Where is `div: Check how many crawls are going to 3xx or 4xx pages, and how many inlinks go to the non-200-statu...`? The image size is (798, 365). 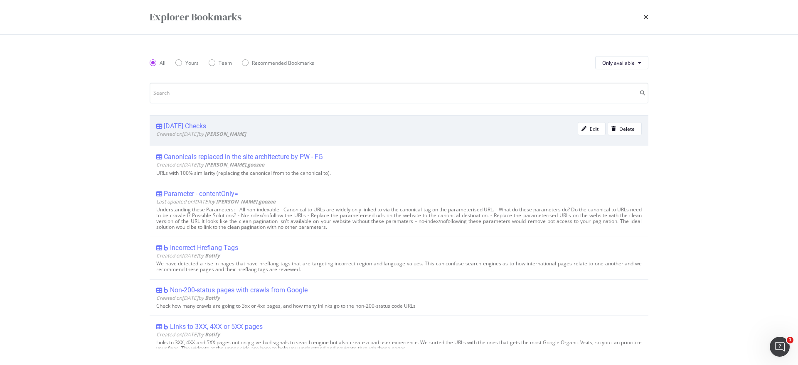
div: Check how many crawls are going to 3xx or 4xx pages, and how many inlinks go to the non-200-statu... is located at coordinates (399, 306).